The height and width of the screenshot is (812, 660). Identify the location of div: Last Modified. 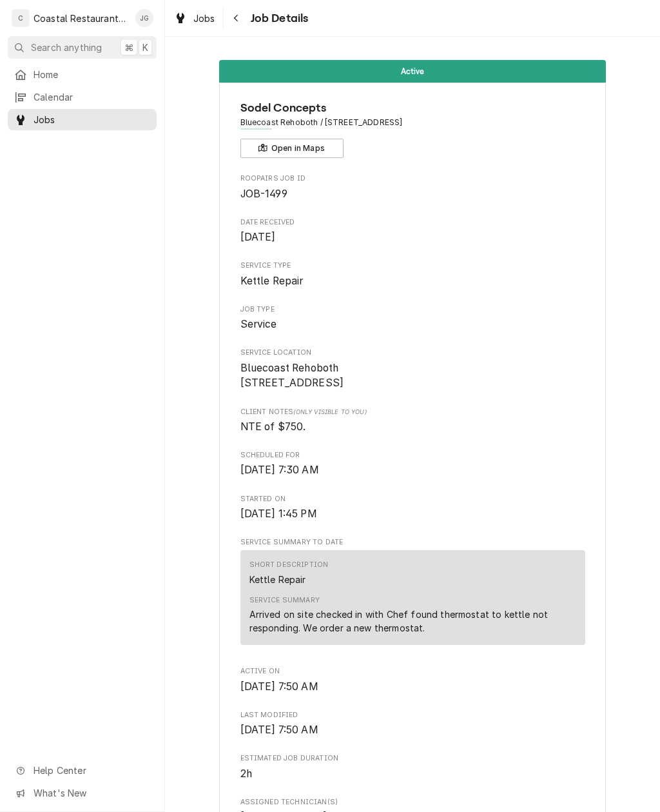
(412, 723).